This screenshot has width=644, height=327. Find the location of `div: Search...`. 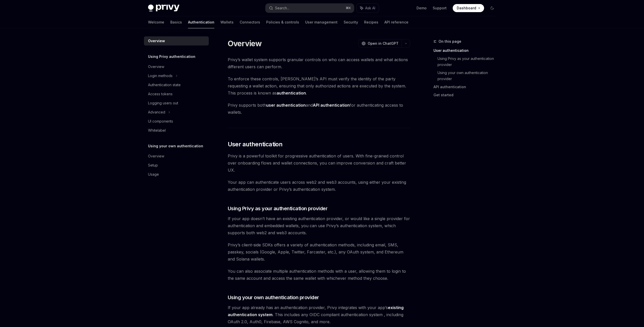

div: Search... is located at coordinates (282, 8).